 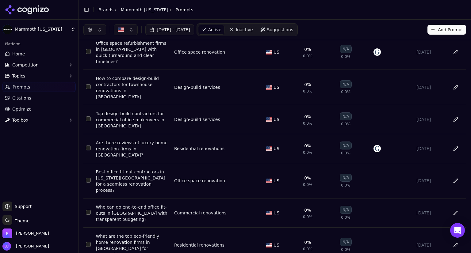 I want to click on button: Select row 5, so click(x=88, y=148).